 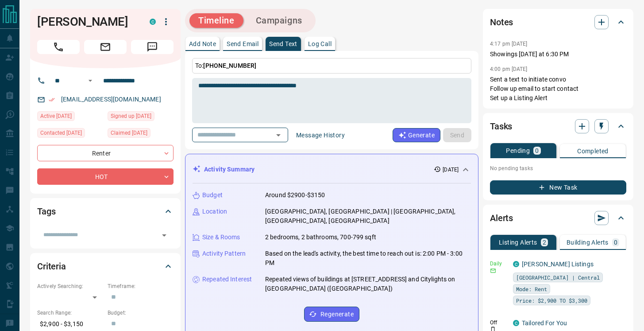 What do you see at coordinates (502, 22) in the screenshot?
I see `h2: Notes` at bounding box center [502, 22].